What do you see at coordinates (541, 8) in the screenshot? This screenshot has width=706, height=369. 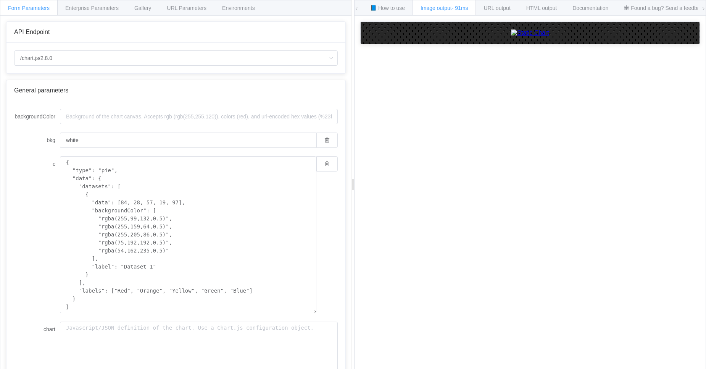 I see `span: HTML output` at bounding box center [541, 8].